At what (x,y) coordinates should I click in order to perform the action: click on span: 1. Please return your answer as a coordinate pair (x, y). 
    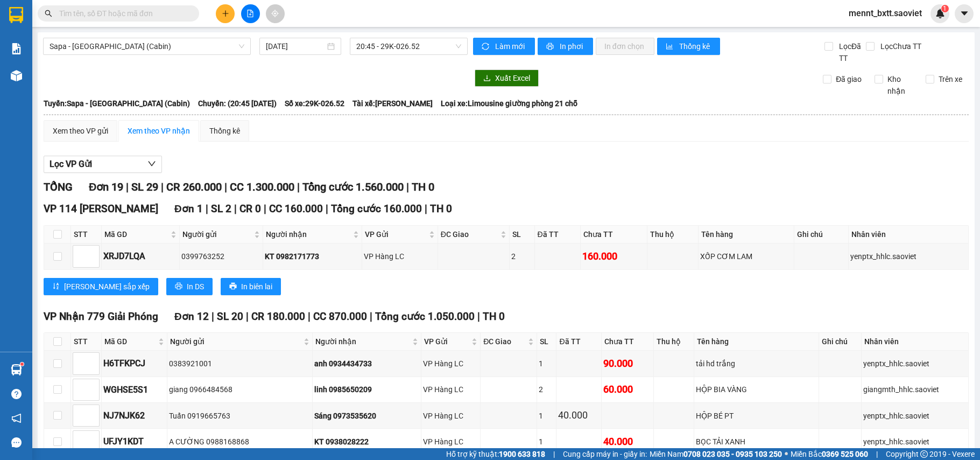
    Looking at the image, I should click on (945, 8).